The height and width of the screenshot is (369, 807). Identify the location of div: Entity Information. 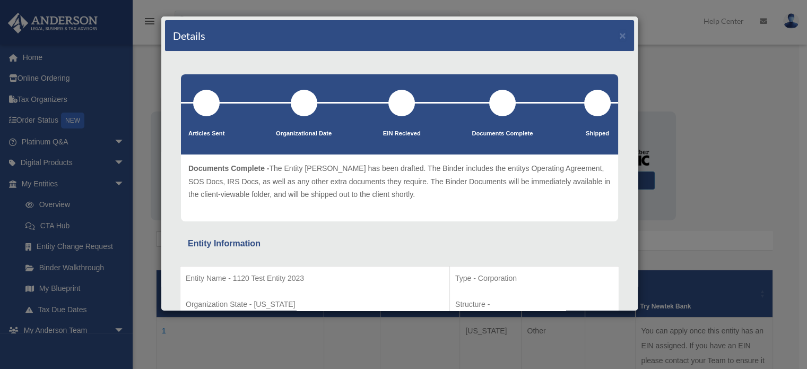
(399, 243).